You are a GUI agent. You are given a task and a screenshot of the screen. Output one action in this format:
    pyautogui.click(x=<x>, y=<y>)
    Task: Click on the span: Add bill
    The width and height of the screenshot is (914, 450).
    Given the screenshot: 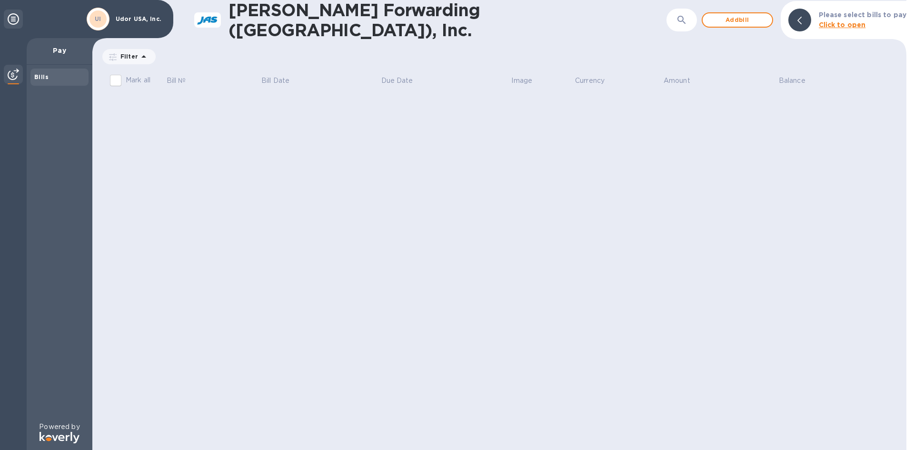 What is the action you would take?
    pyautogui.click(x=737, y=20)
    